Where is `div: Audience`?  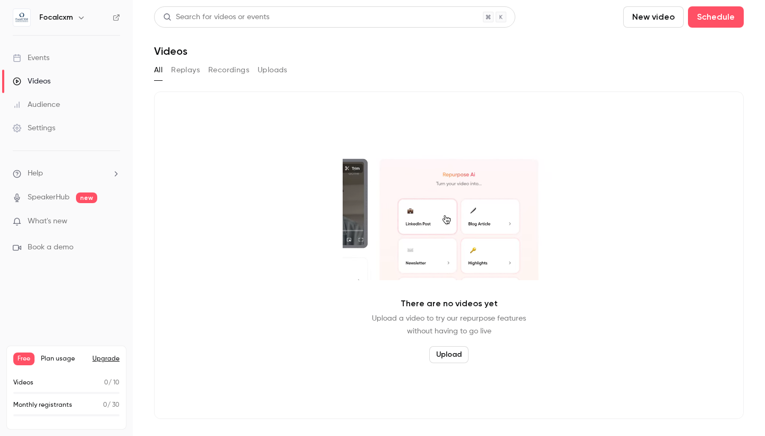
div: Audience is located at coordinates (36, 105).